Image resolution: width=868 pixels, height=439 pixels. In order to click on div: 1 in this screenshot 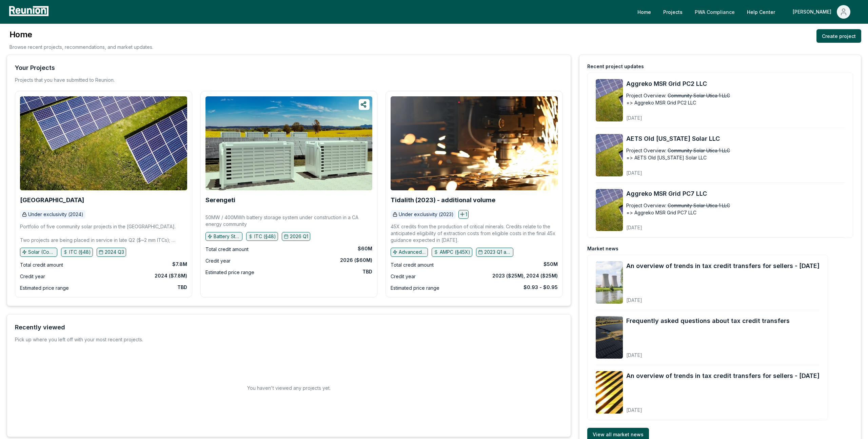, I will do `click(463, 215)`.